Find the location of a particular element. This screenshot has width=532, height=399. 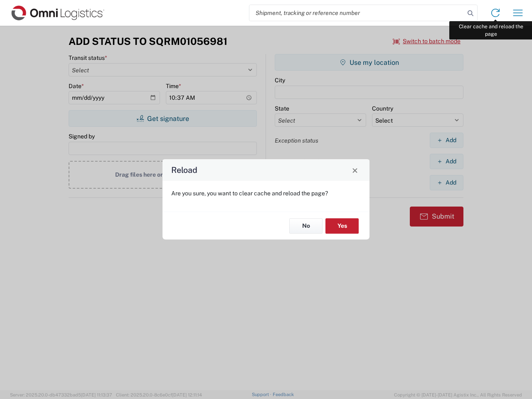

button: No is located at coordinates (306, 226).